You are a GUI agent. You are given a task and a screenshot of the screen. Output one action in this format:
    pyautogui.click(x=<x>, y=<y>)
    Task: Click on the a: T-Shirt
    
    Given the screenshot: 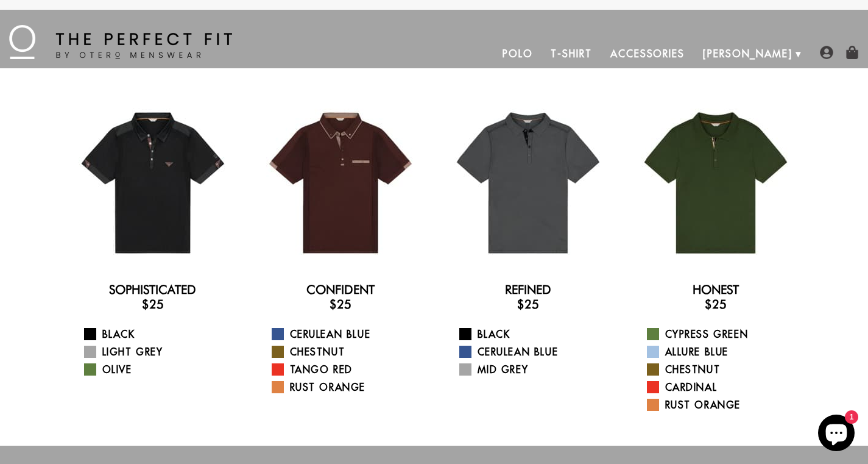 What is the action you would take?
    pyautogui.click(x=571, y=54)
    